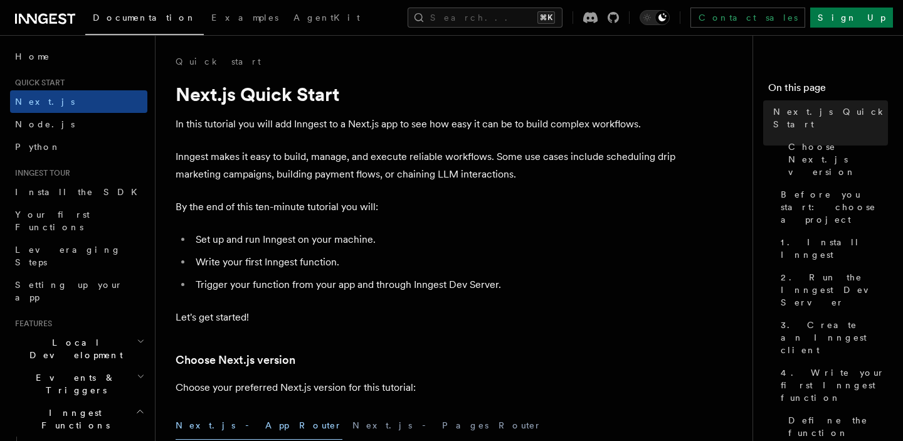 Image resolution: width=903 pixels, height=441 pixels. What do you see at coordinates (45, 102) in the screenshot?
I see `span: Next.js` at bounding box center [45, 102].